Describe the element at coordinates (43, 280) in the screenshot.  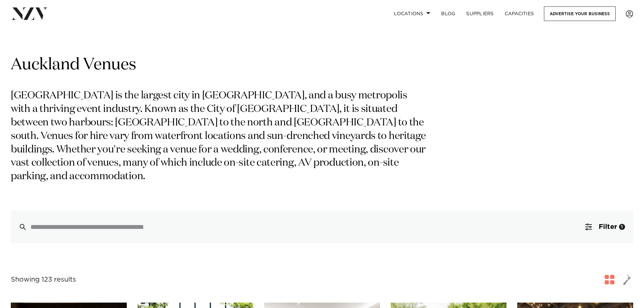
I see `div: Showing 123 results` at that location.